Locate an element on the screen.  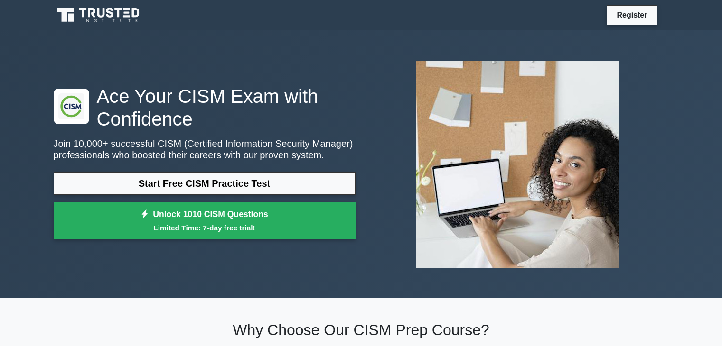
a: Register is located at coordinates (632, 15).